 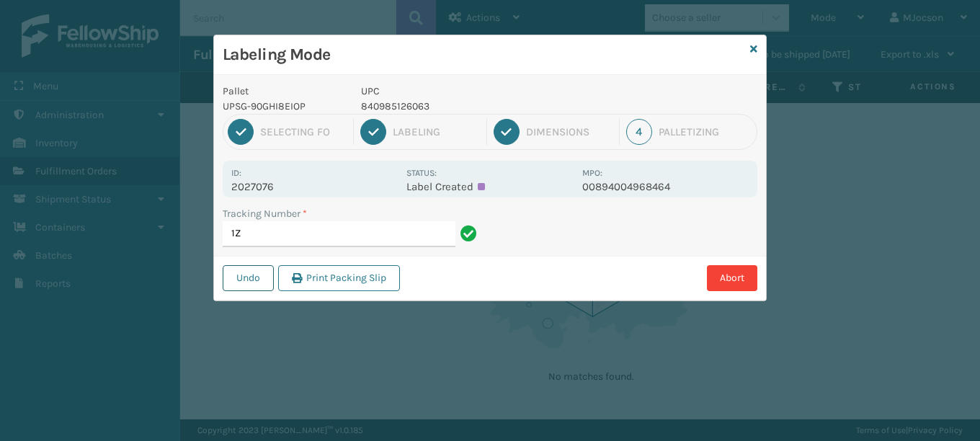 What do you see at coordinates (283, 91) in the screenshot?
I see `p: Pallet` at bounding box center [283, 91].